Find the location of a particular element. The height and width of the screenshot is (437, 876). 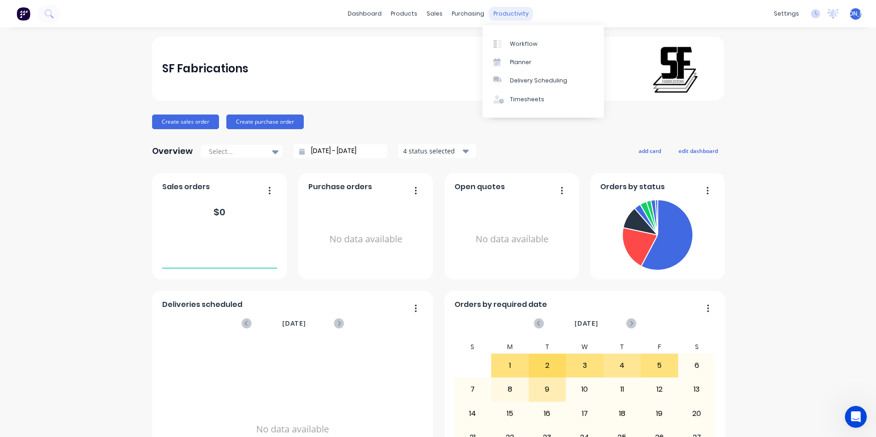

div: 11 is located at coordinates (622, 390).